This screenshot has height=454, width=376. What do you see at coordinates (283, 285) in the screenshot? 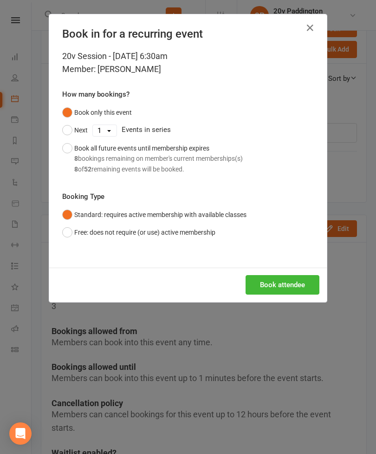
I see `button: Book attendee` at bounding box center [283, 285].